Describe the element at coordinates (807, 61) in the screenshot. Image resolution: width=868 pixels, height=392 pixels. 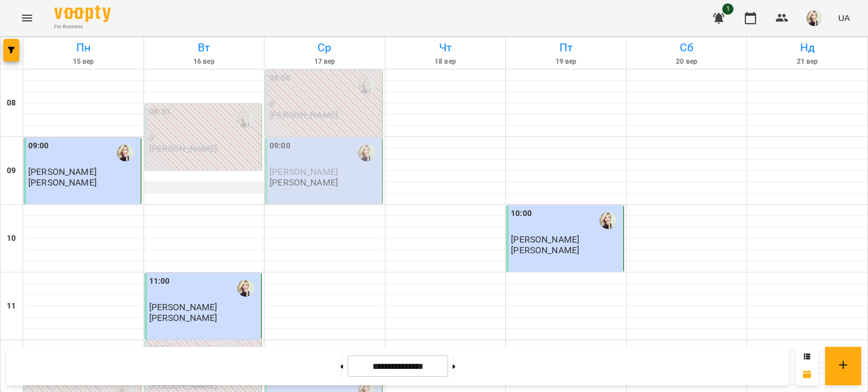
I see `h6: 21 вер` at that location.